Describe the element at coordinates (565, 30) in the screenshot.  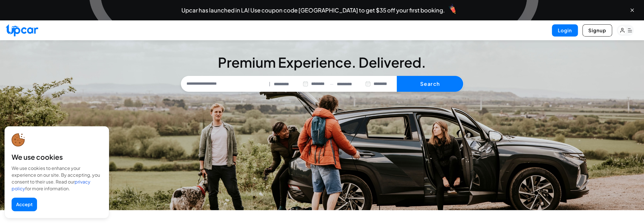
I see `button: Login` at that location.